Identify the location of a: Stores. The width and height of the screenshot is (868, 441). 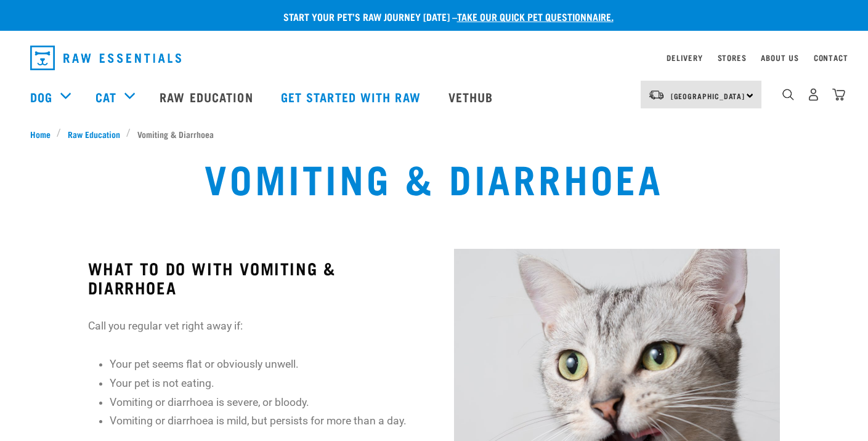
(732, 58).